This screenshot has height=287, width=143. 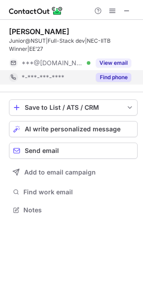 I want to click on button: Add to email campaign, so click(x=73, y=172).